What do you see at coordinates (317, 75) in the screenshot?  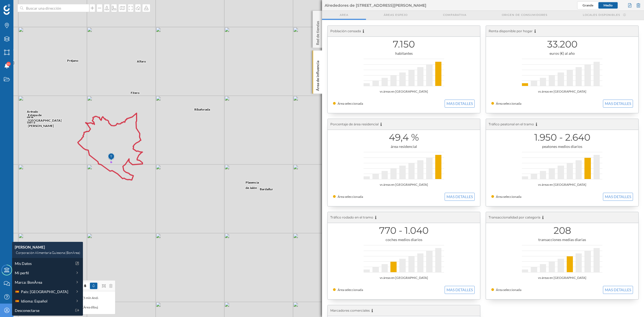 I see `p: Área de influencia` at bounding box center [317, 75].